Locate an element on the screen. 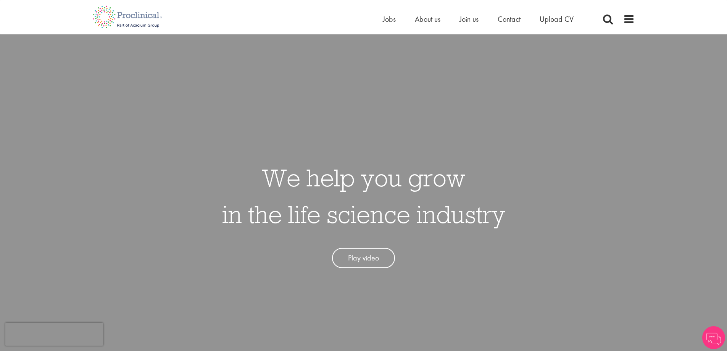 This screenshot has height=351, width=727. span: Join us is located at coordinates (469, 19).